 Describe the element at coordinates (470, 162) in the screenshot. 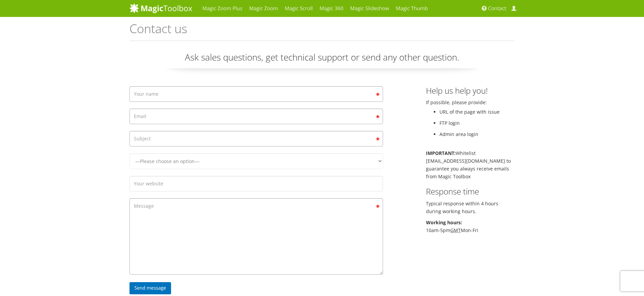

I see `div: If possible, please provide:` at that location.